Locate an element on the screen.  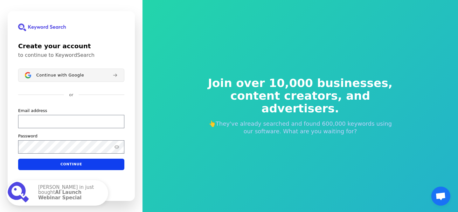
img: KeywordSearch is located at coordinates (42, 27).